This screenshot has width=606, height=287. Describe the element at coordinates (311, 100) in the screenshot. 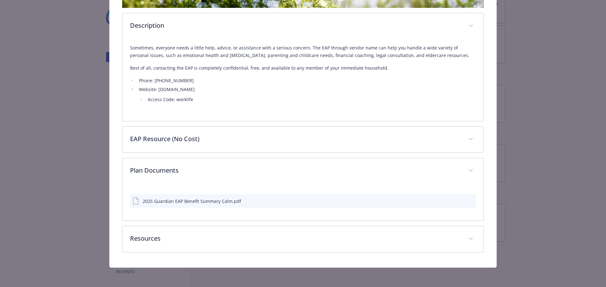

I see `li: Access Code: worklife` at that location.